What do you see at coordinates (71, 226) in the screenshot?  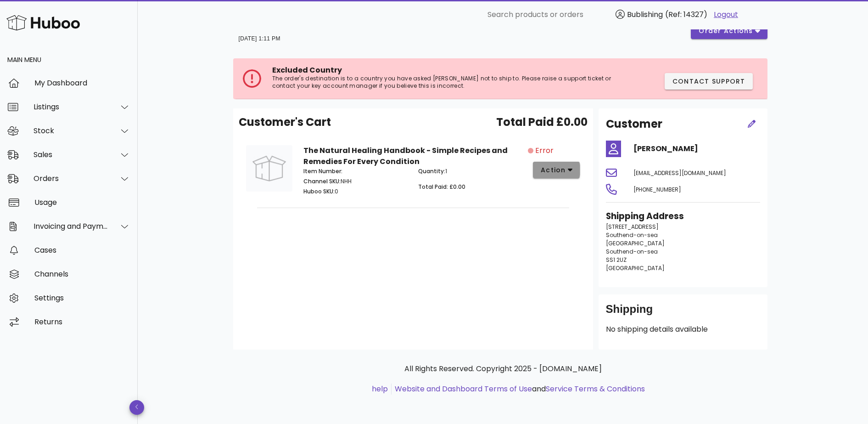 I see `div: Invoicing and Payments` at bounding box center [71, 226].